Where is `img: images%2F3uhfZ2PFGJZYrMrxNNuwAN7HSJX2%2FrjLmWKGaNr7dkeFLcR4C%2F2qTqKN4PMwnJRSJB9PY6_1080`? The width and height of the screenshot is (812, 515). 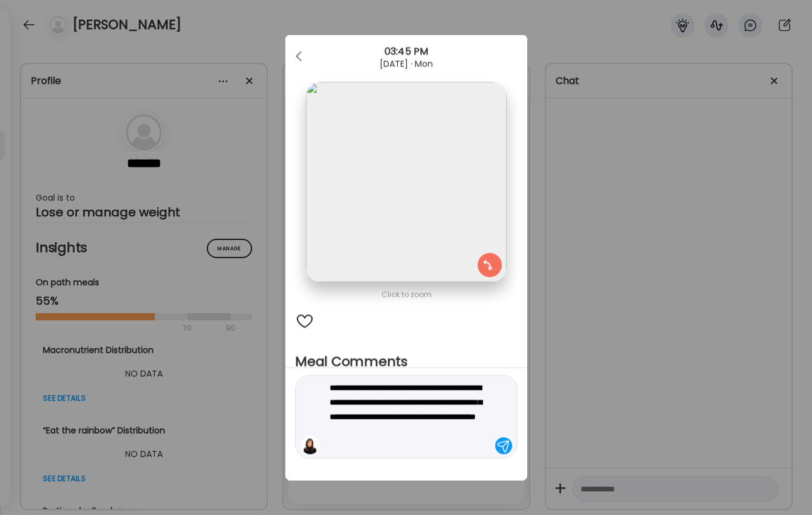 img: images%2F3uhfZ2PFGJZYrMrxNNuwAN7HSJX2%2FrjLmWKGaNr7dkeFLcR4C%2F2qTqKN4PMwnJRSJB9PY6_1080 is located at coordinates (406, 182).